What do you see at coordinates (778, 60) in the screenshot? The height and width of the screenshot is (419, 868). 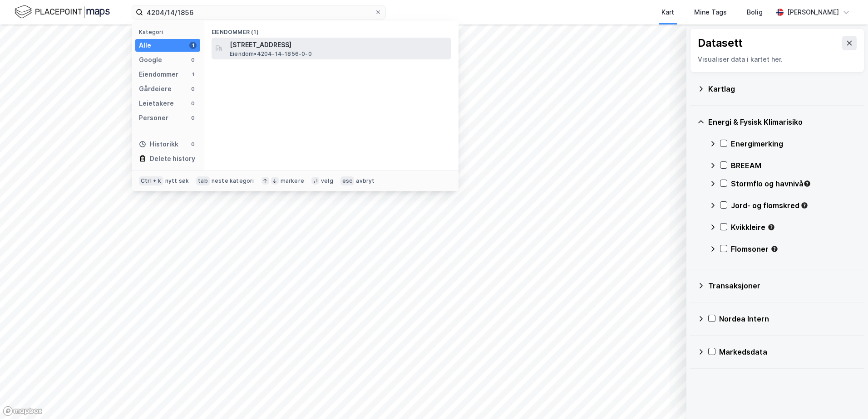 I see `div: Visualiser data i kartet her.` at bounding box center [778, 60].